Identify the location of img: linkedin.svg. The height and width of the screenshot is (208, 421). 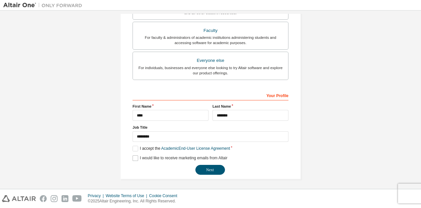
(65, 198).